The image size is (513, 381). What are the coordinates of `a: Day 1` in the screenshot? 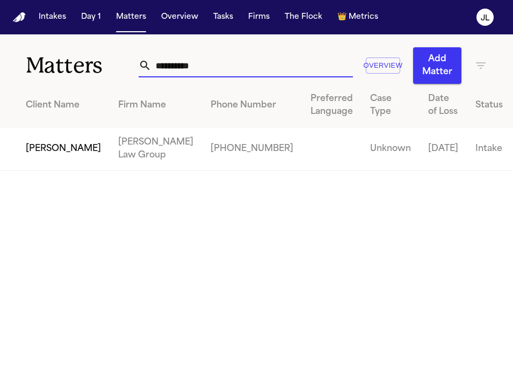 It's located at (91, 17).